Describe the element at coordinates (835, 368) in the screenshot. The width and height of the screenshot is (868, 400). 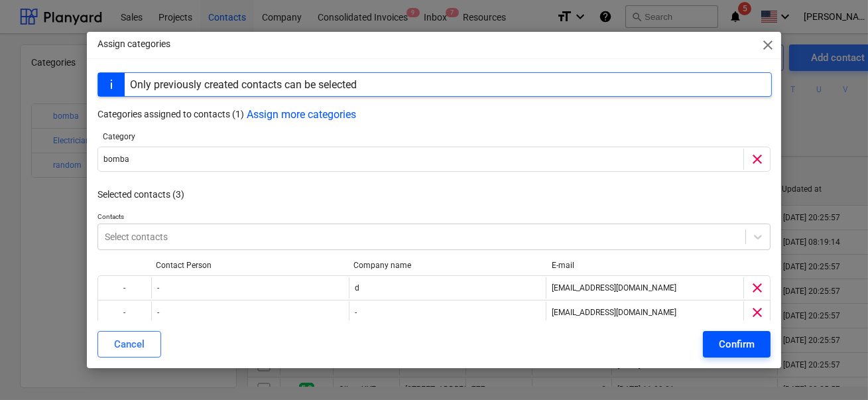
I see `div: Chat Widget` at that location.